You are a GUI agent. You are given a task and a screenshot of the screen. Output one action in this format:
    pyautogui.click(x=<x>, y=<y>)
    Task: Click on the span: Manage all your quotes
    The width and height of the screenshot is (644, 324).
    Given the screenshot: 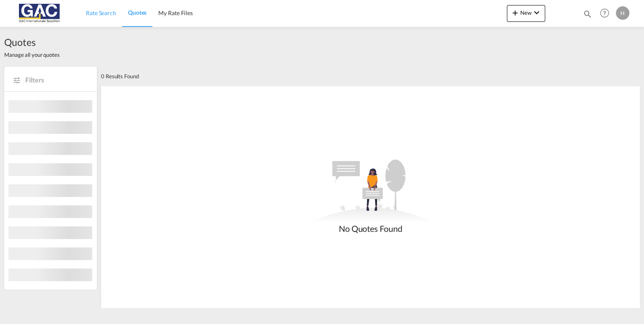 What is the action you would take?
    pyautogui.click(x=32, y=55)
    